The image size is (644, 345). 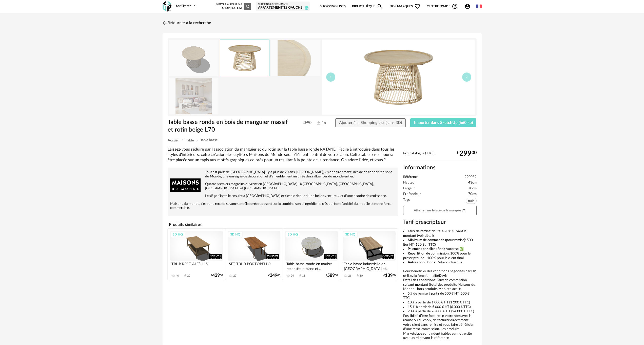 What do you see at coordinates (282, 4) in the screenshot?
I see `div: Shopping List courante` at bounding box center [282, 4].